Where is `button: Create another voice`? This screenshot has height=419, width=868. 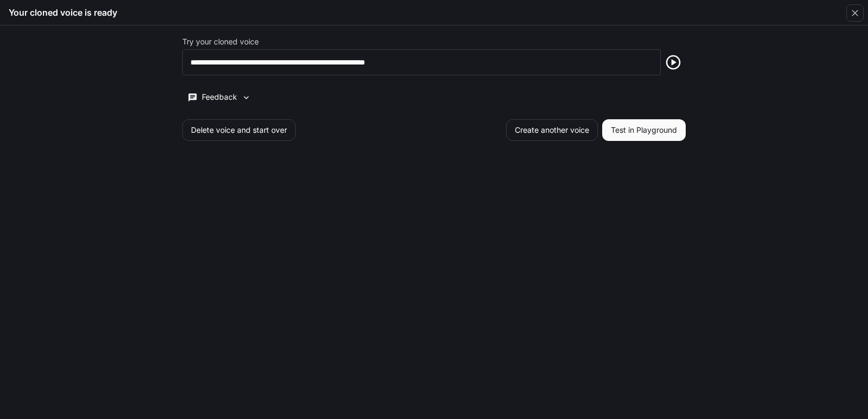
button: Create another voice is located at coordinates (551, 130).